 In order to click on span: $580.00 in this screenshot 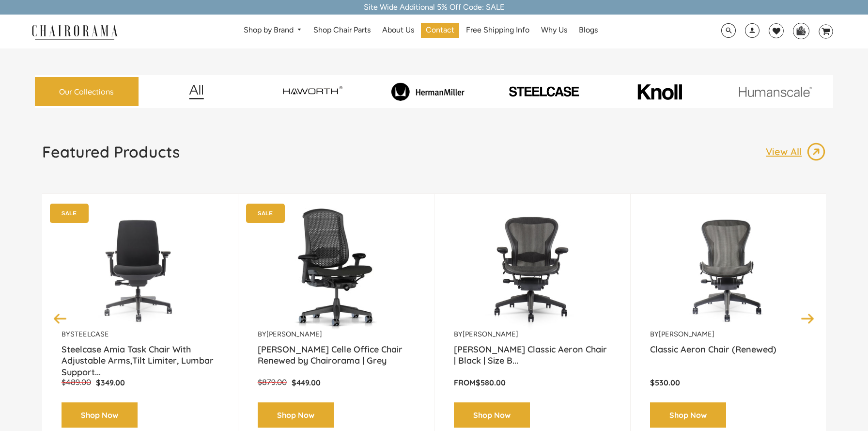, I will do `click(491, 382)`.